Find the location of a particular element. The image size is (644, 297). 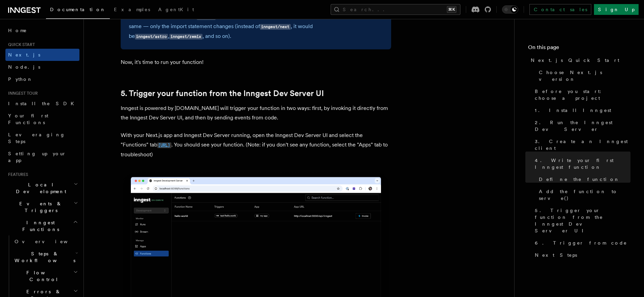

a: Your first Functions is located at coordinates (42, 119).